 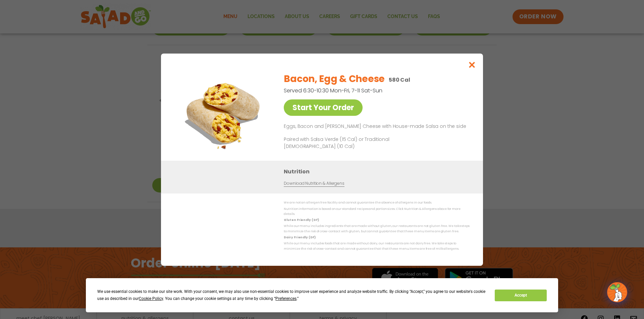 What do you see at coordinates (299, 238) in the screenshot?
I see `strong: Dairy Friendly (DF)` at bounding box center [299, 238].